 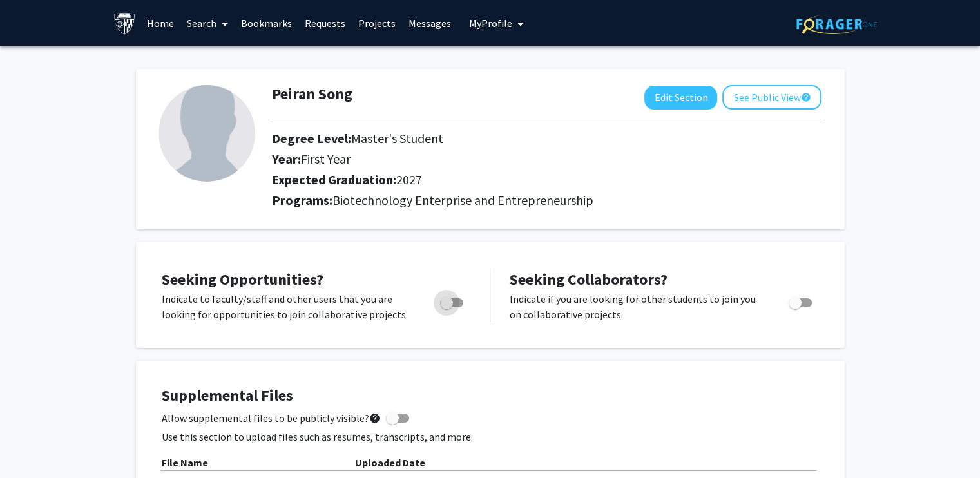 What do you see at coordinates (390, 463) in the screenshot?
I see `b: Uploaded Date` at bounding box center [390, 463].